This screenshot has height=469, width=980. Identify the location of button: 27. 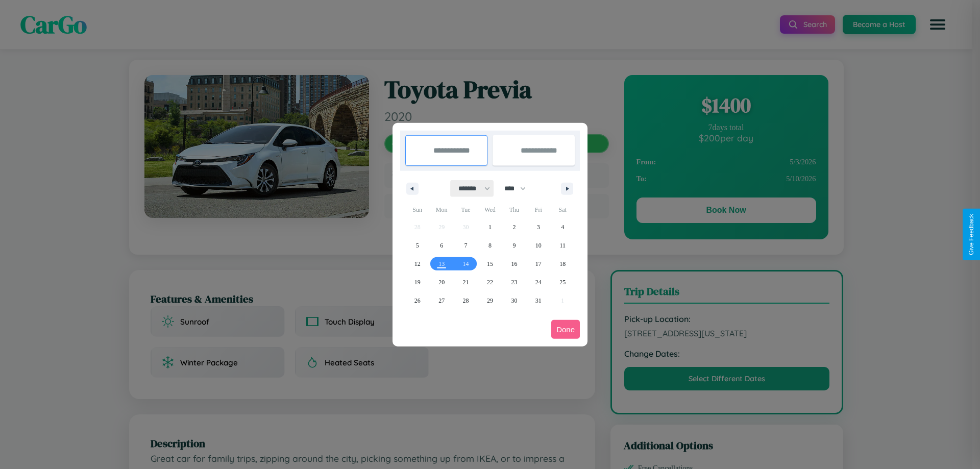
(441, 301).